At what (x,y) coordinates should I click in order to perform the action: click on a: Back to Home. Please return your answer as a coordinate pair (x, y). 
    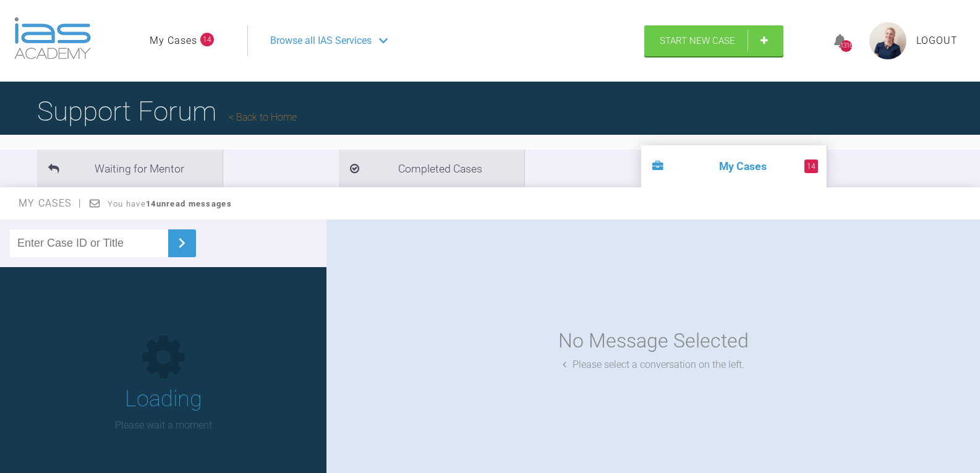
    Looking at the image, I should click on (263, 117).